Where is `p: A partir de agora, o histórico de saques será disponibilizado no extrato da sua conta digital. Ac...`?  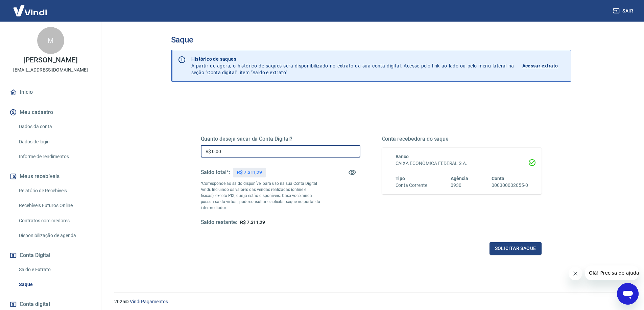 p: A partir de agora, o histórico de saques será disponibilizado no extrato da sua conta digital. Ac... is located at coordinates (353, 66).